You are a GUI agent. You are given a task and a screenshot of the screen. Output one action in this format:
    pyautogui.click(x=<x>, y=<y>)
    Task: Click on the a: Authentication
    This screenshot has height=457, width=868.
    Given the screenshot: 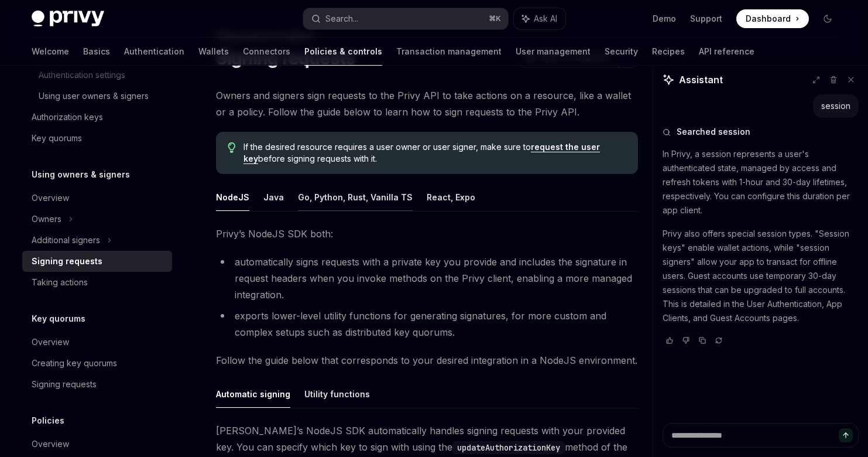 What is the action you would take?
    pyautogui.click(x=154, y=52)
    